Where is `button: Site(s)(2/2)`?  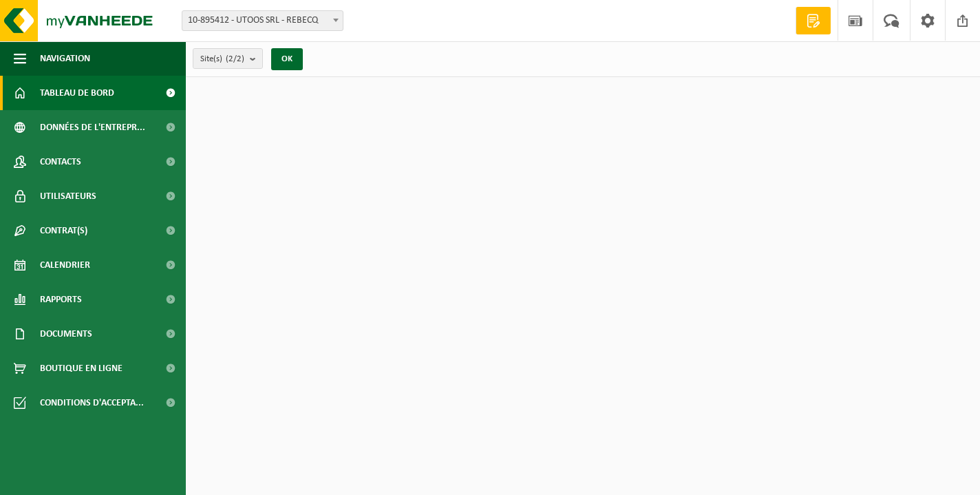
button: Site(s)(2/2) is located at coordinates (228, 59).